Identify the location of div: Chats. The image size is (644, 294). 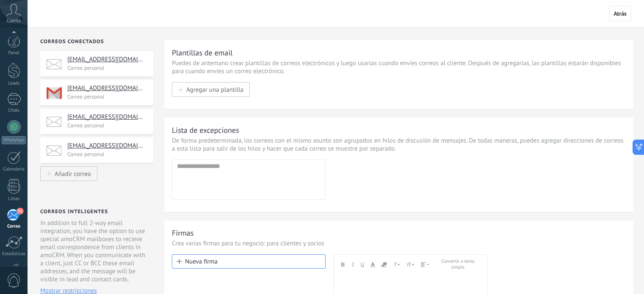
(14, 111).